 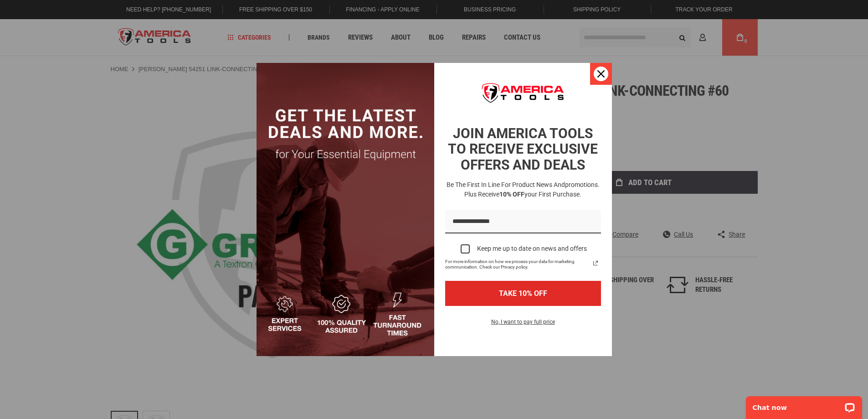 What do you see at coordinates (58, 17) in the screenshot?
I see `p: Chat now` at bounding box center [58, 17].